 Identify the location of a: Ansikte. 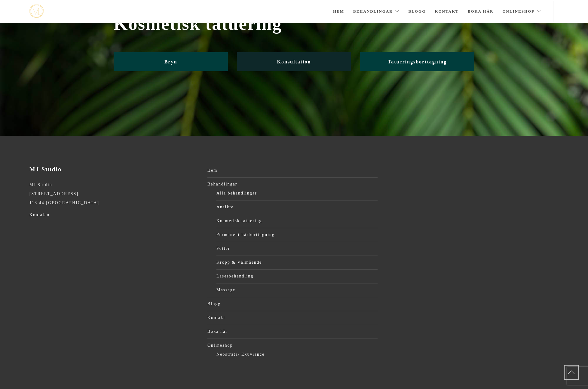
(297, 207).